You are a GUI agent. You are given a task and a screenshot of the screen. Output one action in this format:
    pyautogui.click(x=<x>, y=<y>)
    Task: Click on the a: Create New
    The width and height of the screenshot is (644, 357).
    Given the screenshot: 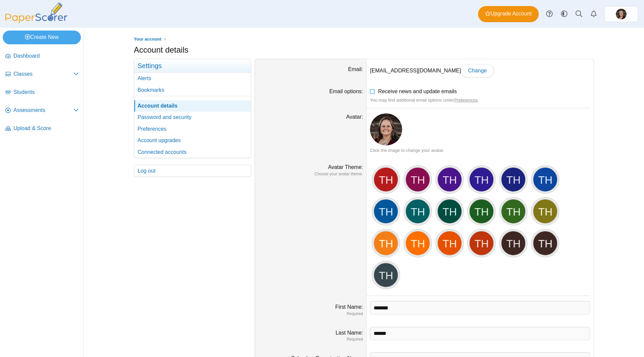 What is the action you would take?
    pyautogui.click(x=41, y=37)
    